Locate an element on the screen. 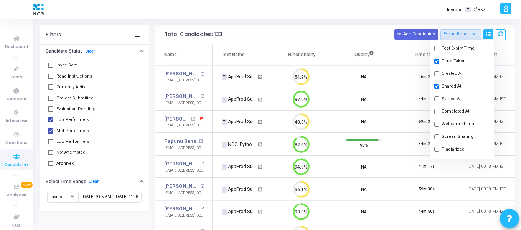 This screenshot has height=230, width=521. button: Left full-screen mode is located at coordinates (462, 161).